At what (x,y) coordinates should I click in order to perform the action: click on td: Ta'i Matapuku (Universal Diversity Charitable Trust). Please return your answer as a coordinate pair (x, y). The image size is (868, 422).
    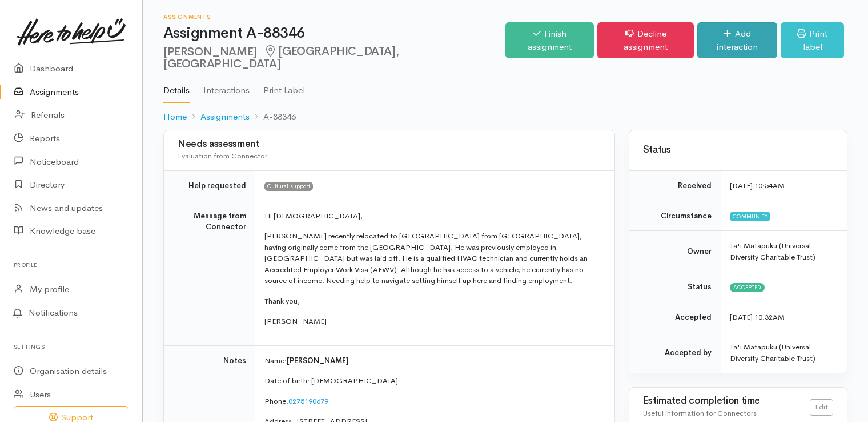
    Looking at the image, I should click on (784, 352).